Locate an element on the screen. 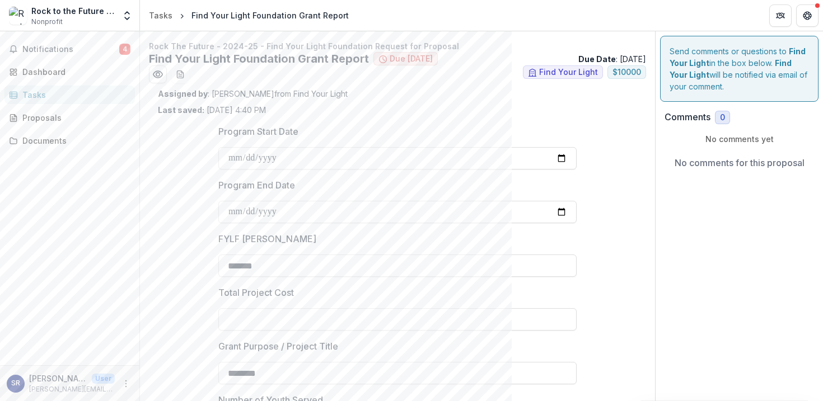 The image size is (823, 401). button: More is located at coordinates (126, 384).